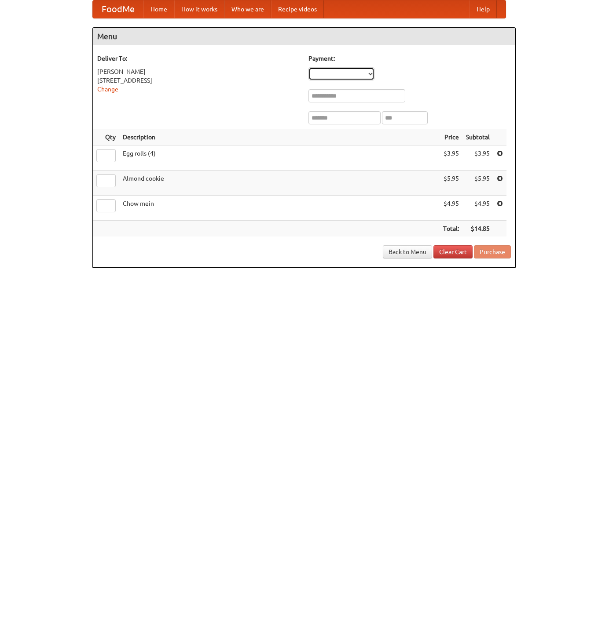 The height and width of the screenshot is (622, 598). I want to click on th: $14.85, so click(478, 229).